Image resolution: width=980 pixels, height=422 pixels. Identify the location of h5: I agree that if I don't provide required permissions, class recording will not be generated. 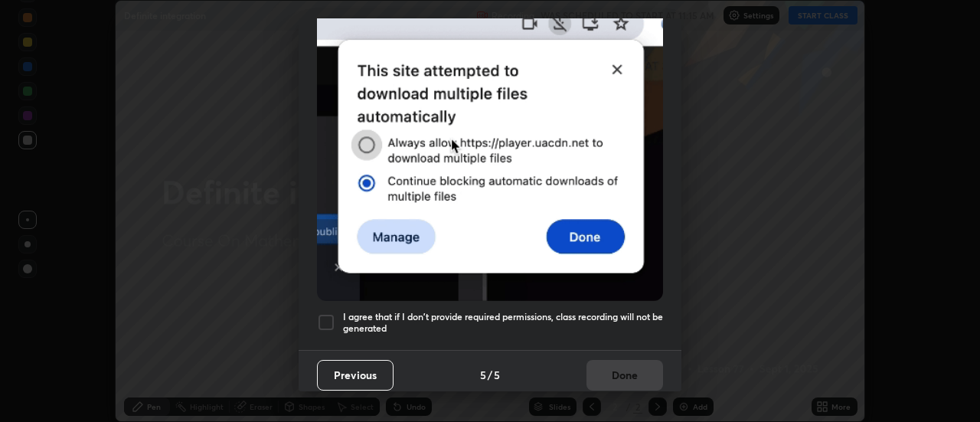
(503, 322).